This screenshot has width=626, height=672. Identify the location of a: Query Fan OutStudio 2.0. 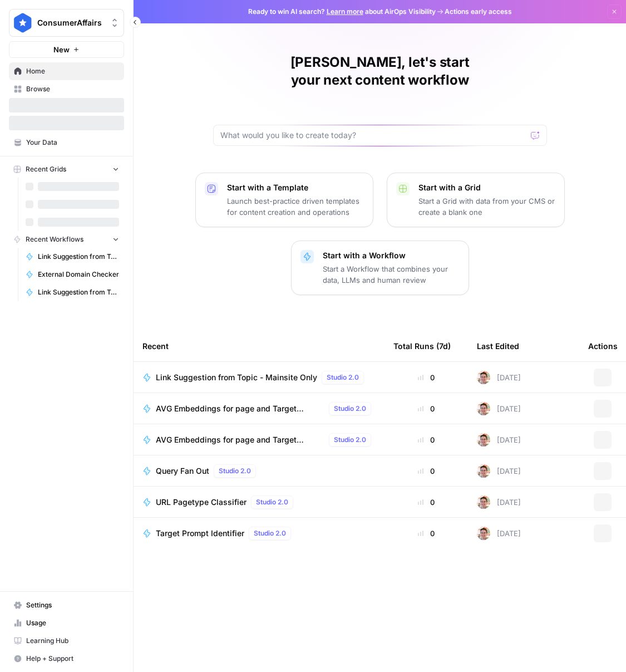
(258, 470).